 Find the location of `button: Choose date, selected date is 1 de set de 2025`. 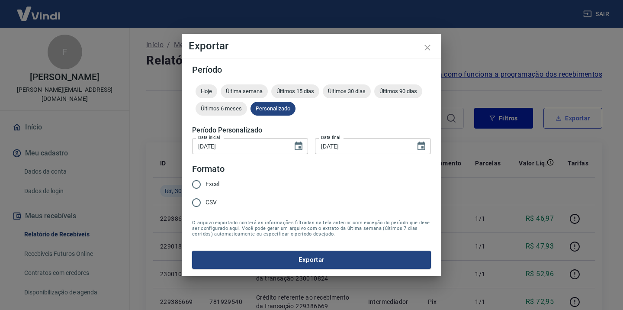

button: Choose date, selected date is 1 de set de 2025 is located at coordinates (298, 146).